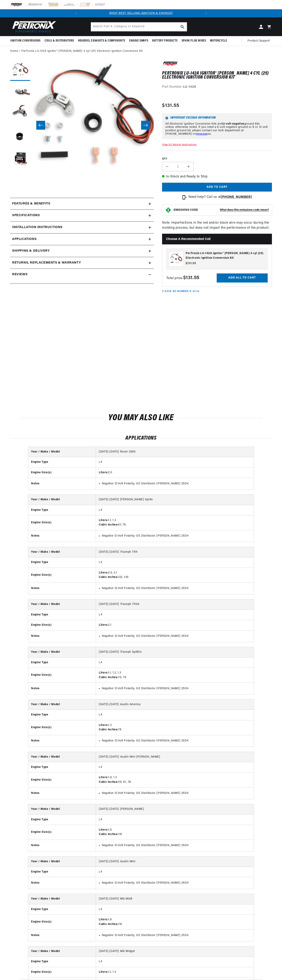  Describe the element at coordinates (62, 728) in the screenshot. I see `th: Engine Size(s)` at that location.